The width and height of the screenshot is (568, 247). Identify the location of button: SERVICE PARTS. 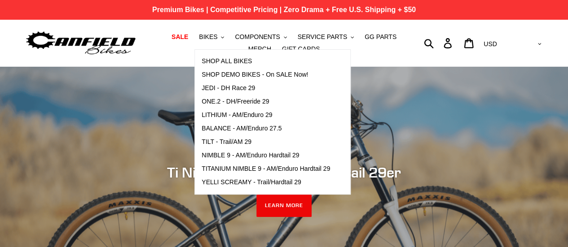
(326, 37).